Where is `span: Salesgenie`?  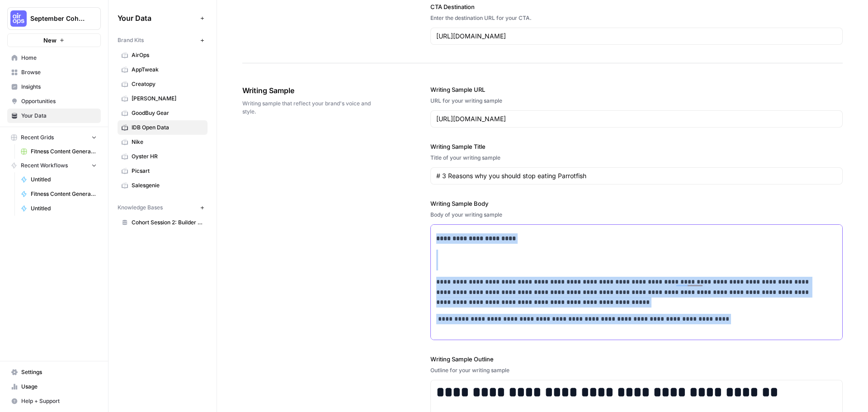
span: Salesgenie is located at coordinates (167, 186).